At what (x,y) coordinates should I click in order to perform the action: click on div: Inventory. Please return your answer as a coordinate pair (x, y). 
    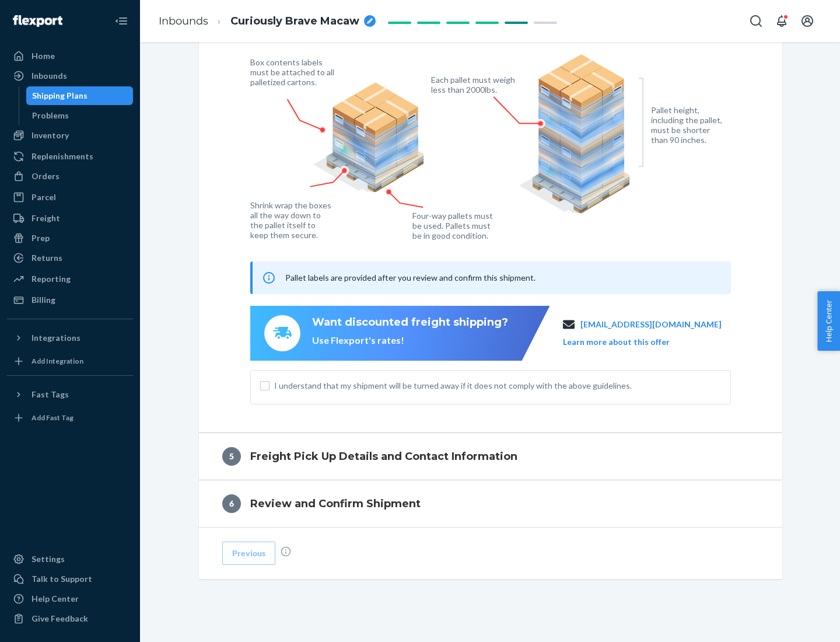
    Looking at the image, I should click on (50, 135).